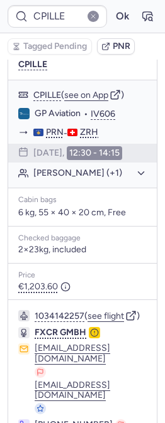  What do you see at coordinates (122, 16) in the screenshot?
I see `button: Ok` at bounding box center [122, 16].